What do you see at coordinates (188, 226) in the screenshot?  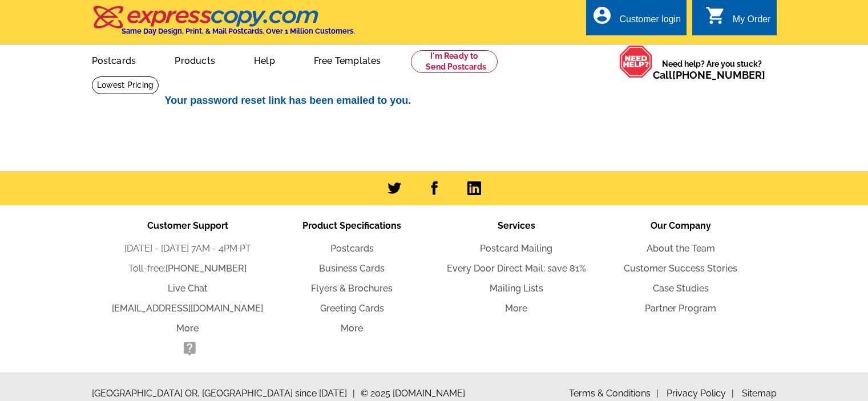 I see `span: Customer Support` at bounding box center [188, 226].